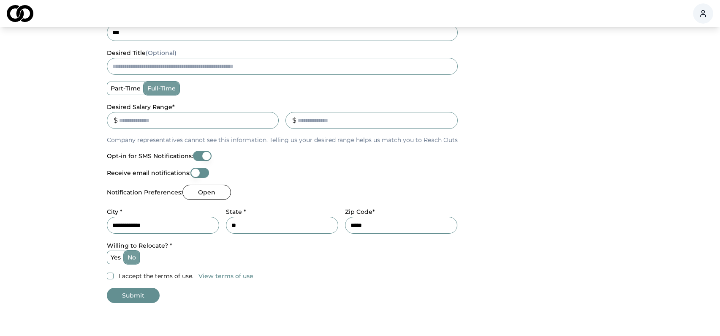 Image resolution: width=720 pixels, height=336 pixels. What do you see at coordinates (236, 212) in the screenshot?
I see `label: State *` at bounding box center [236, 212].